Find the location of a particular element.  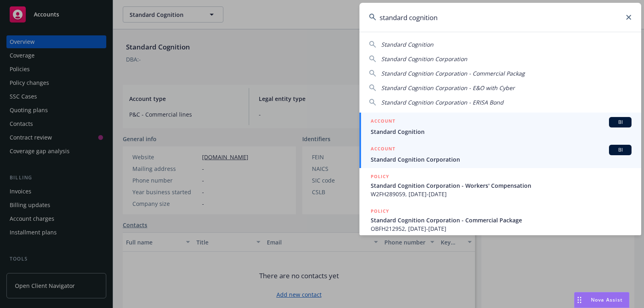

span: Standard Cognition Corporation - Workers' Compensation is located at coordinates (501, 185).